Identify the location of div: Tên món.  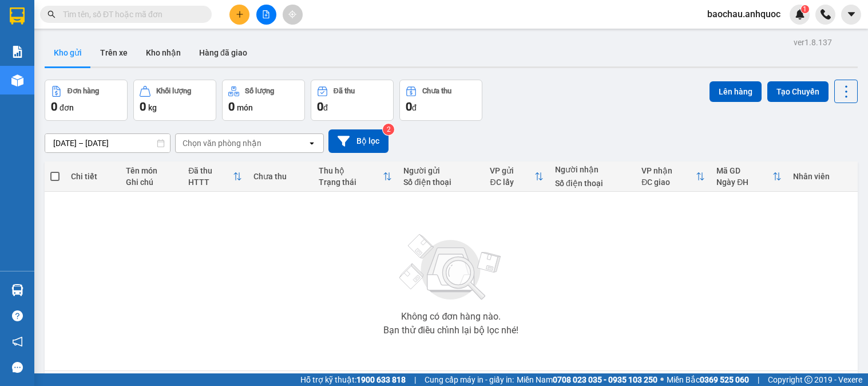
(151, 170).